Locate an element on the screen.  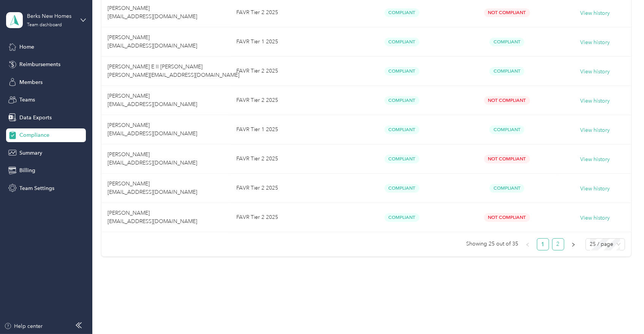
div: Help center is located at coordinates (24, 326).